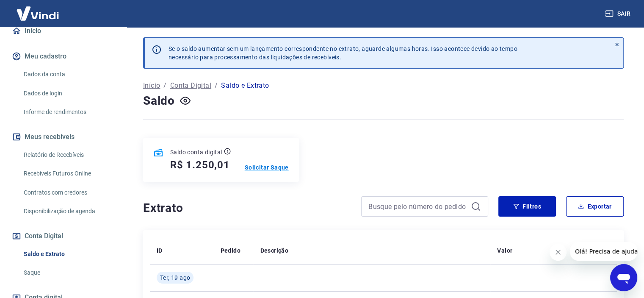 This screenshot has height=298, width=644. I want to click on button: Filtros, so click(527, 207).